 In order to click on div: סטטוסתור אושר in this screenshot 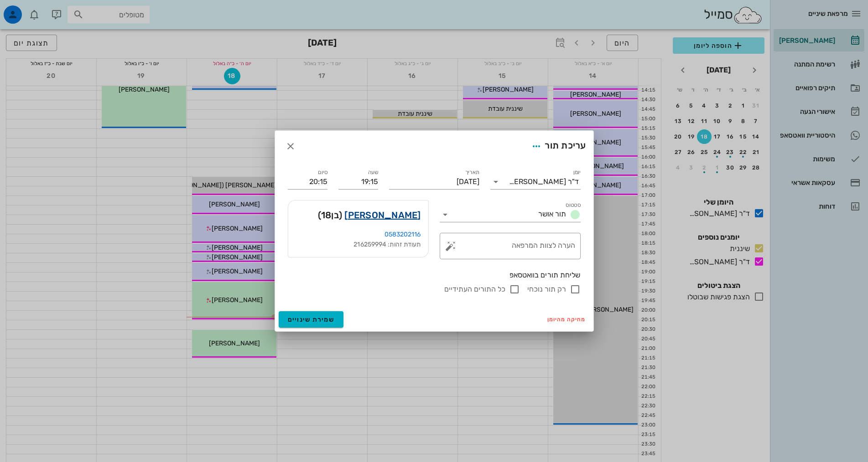, I will do `click(510, 215)`.